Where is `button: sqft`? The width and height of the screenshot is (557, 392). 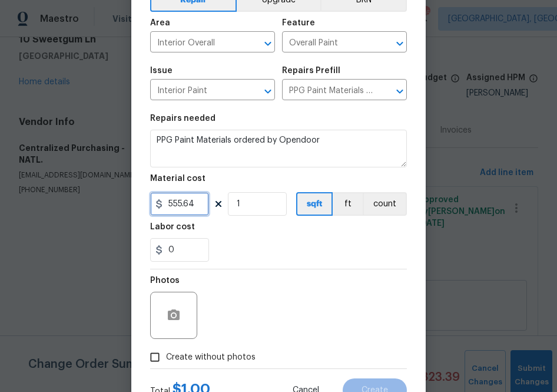
button: sqft is located at coordinates (314, 204).